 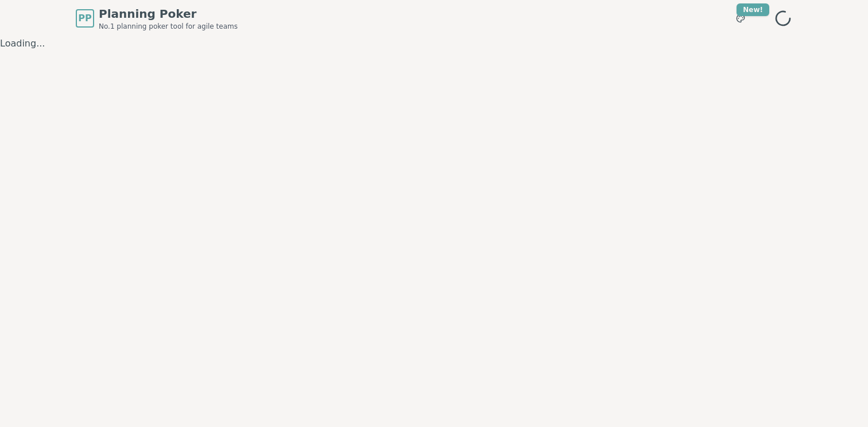 I want to click on a: PPPlanning PokerNo.1 planning poker tool for agile teams, so click(x=156, y=18).